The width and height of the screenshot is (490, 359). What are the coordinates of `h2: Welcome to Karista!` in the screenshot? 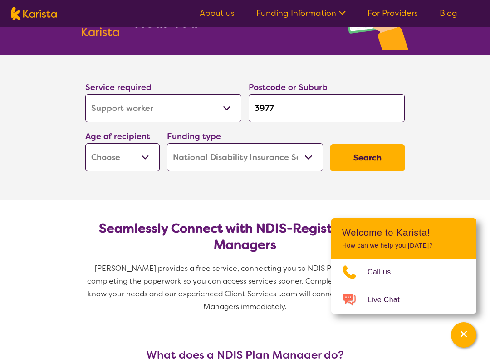 It's located at (404, 233).